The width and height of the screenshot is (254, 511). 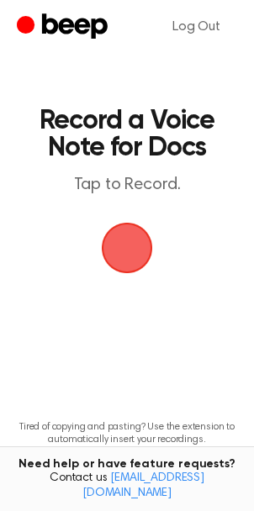 I want to click on a: Beep, so click(x=64, y=27).